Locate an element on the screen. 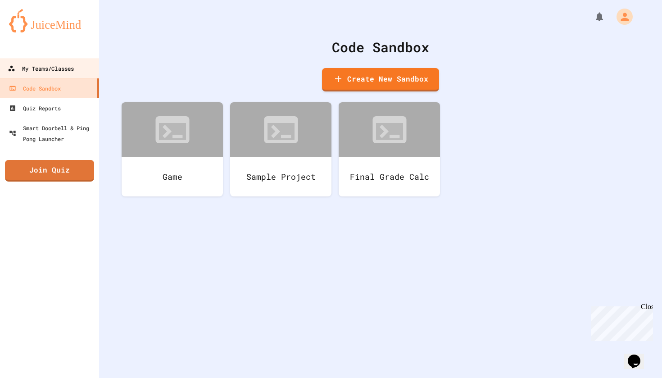 This screenshot has width=662, height=378. a: Sample Project is located at coordinates (281, 149).